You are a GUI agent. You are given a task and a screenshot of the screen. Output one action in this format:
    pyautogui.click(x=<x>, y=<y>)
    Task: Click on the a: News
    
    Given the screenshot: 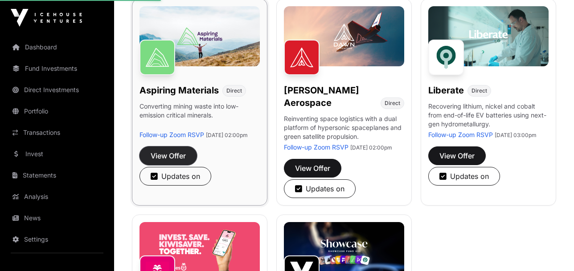 What is the action you would take?
    pyautogui.click(x=57, y=218)
    